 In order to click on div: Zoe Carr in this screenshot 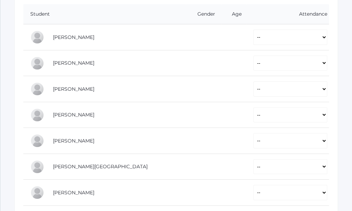, I will do `click(37, 63)`.